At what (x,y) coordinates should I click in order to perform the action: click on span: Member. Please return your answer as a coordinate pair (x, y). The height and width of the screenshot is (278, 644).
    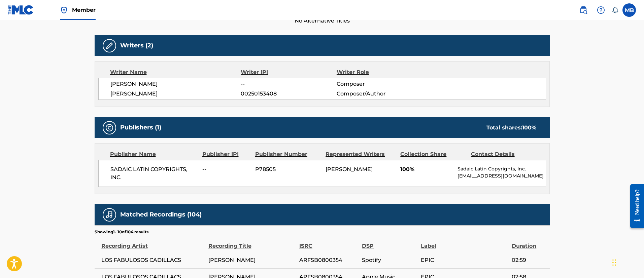
    Looking at the image, I should click on (84, 9).